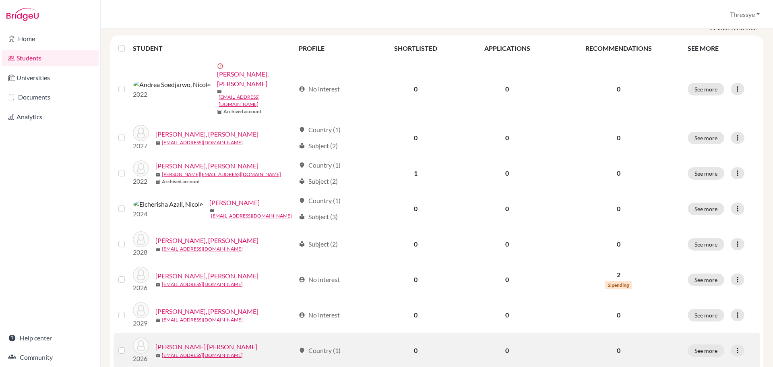 The height and width of the screenshot is (367, 773). What do you see at coordinates (50, 78) in the screenshot?
I see `a: Universities` at bounding box center [50, 78].